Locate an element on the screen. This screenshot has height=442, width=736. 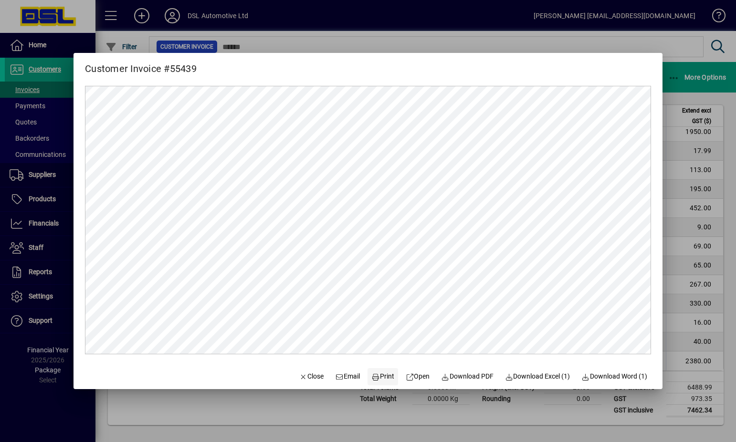
a: Open is located at coordinates (418, 377).